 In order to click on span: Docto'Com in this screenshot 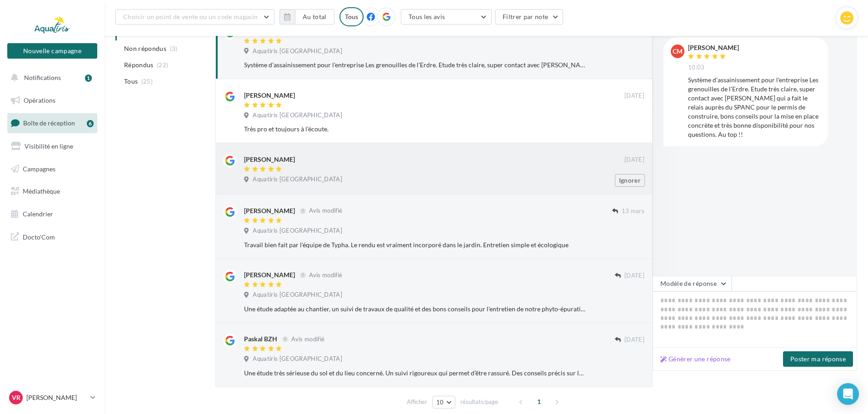, I will do `click(39, 237)`.